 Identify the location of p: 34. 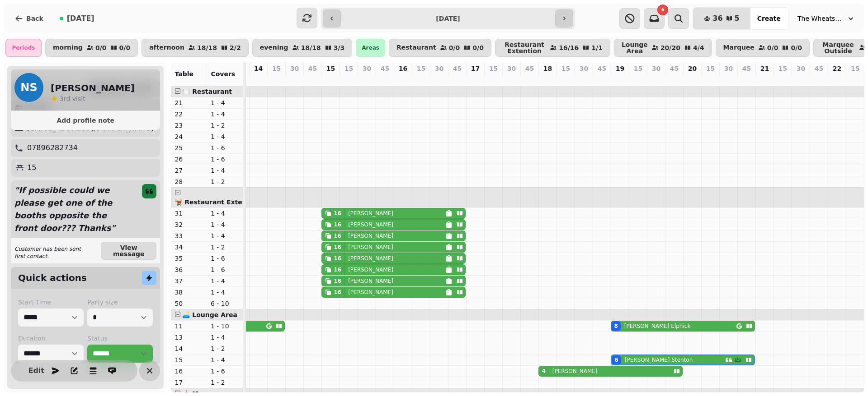
(189, 248).